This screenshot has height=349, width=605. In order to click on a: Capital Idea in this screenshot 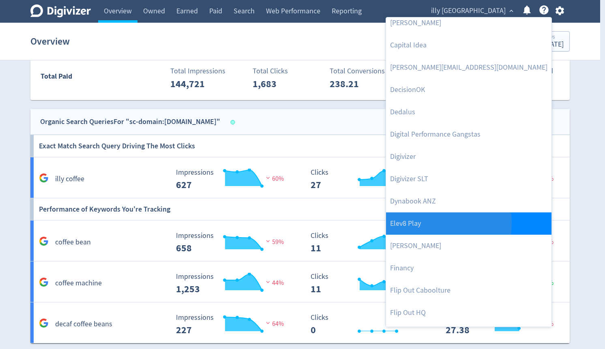, I will do `click(469, 45)`.